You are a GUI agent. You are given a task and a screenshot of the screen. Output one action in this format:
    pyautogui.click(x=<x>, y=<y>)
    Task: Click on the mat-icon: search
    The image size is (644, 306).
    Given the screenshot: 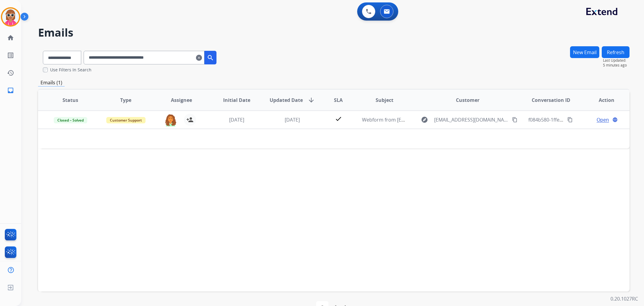 What is the action you would take?
    pyautogui.click(x=211, y=58)
    